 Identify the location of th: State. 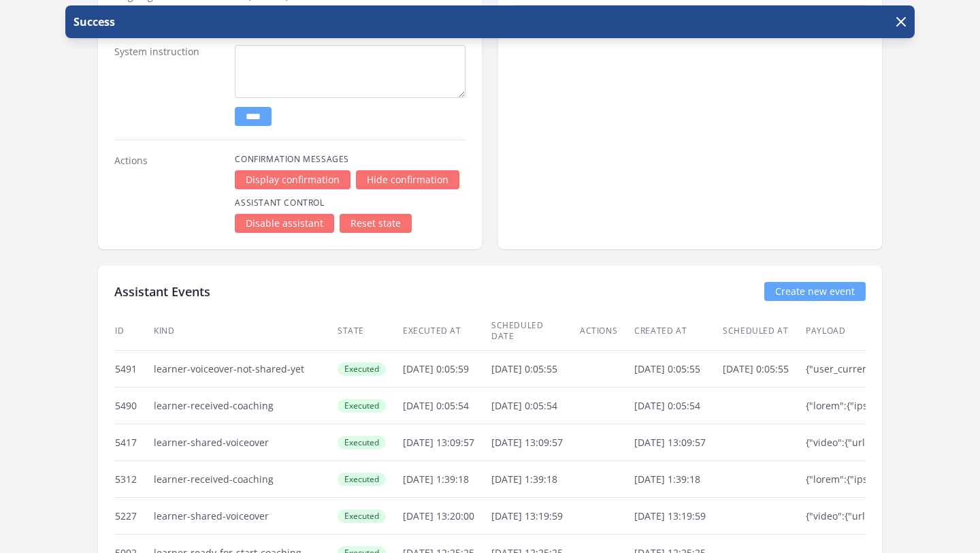
(370, 331).